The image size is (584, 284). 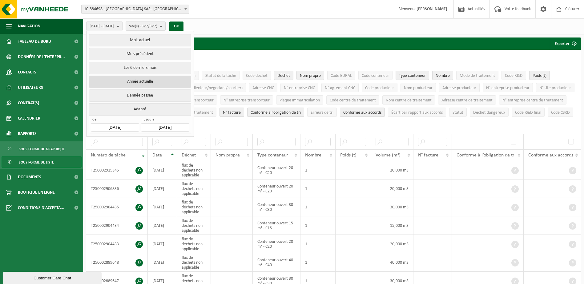 What do you see at coordinates (140, 109) in the screenshot?
I see `button: Adapté` at bounding box center [140, 109].